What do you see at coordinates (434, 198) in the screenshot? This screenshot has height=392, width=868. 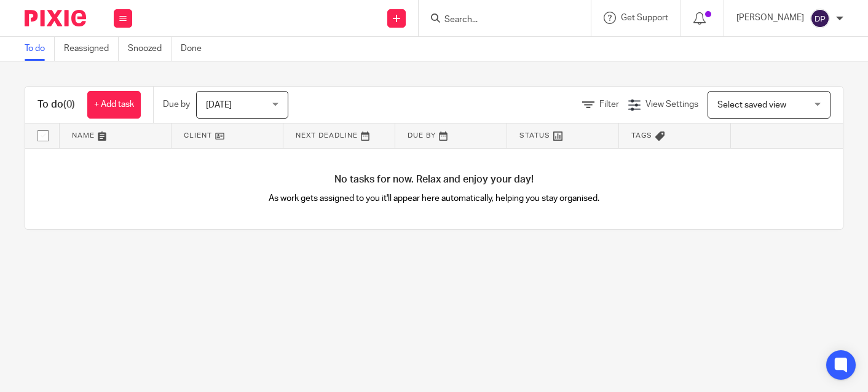 I see `p: As work gets assigned to you it'll appear here automatically, helping you stay organised.` at bounding box center [434, 198].